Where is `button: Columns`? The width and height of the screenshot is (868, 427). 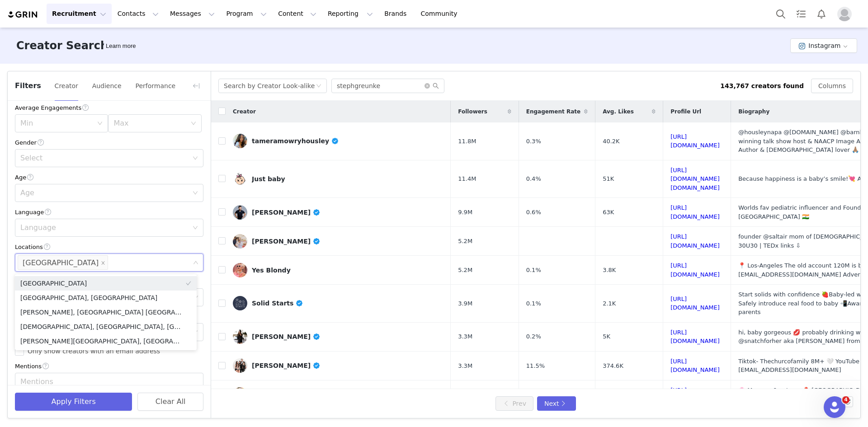
button: Columns is located at coordinates (832, 86).